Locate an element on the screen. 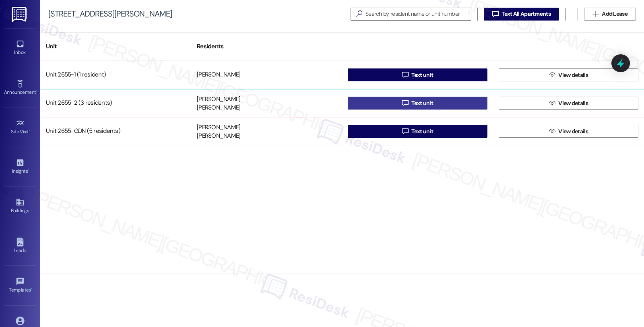 The image size is (644, 327). a: Templates • is located at coordinates (20, 285).